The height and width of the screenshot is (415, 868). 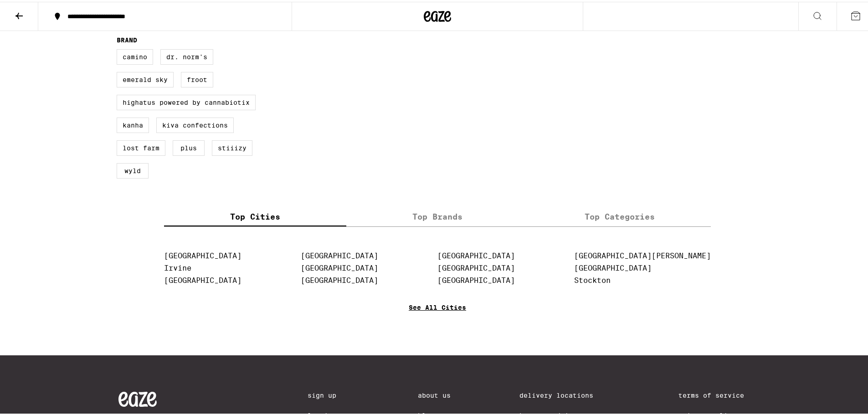 What do you see at coordinates (35, 10) in the screenshot?
I see `span: Hi. Need any help?` at bounding box center [35, 10].